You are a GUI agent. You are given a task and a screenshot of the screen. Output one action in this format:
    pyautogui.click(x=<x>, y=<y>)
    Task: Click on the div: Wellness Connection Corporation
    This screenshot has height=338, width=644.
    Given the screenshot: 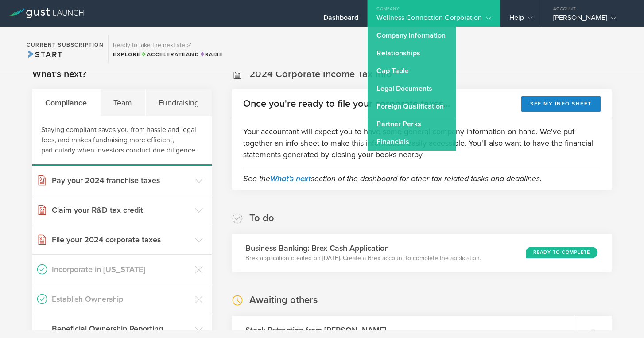 What is the action you would take?
    pyautogui.click(x=433, y=20)
    